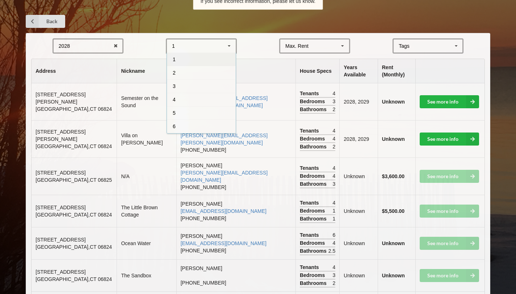  What do you see at coordinates (393, 176) in the screenshot?
I see `b: $3,600.00` at bounding box center [393, 176].